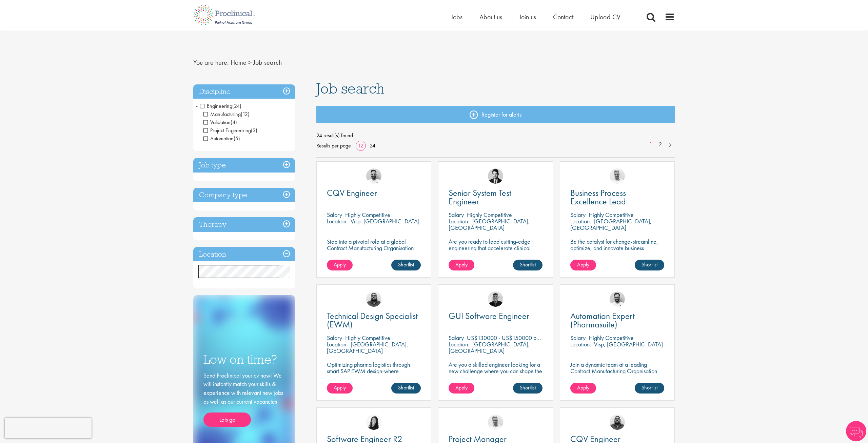 The image size is (868, 443). What do you see at coordinates (227, 420) in the screenshot?
I see `a: Lets go` at bounding box center [227, 420].